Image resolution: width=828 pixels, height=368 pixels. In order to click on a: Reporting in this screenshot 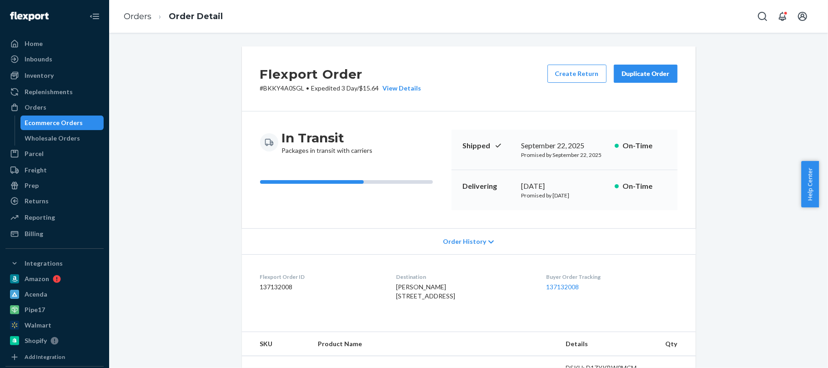, I will do `click(55, 217)`.